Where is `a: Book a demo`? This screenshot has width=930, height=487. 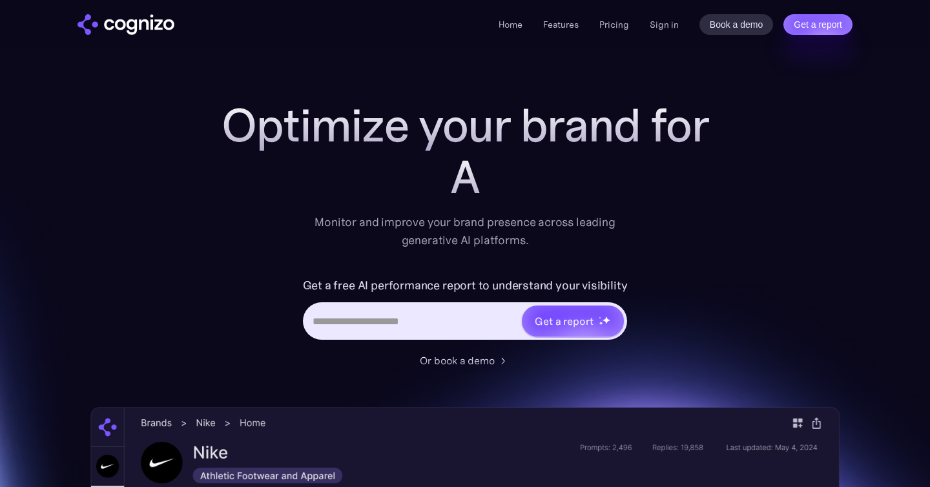 a: Book a demo is located at coordinates (736, 25).